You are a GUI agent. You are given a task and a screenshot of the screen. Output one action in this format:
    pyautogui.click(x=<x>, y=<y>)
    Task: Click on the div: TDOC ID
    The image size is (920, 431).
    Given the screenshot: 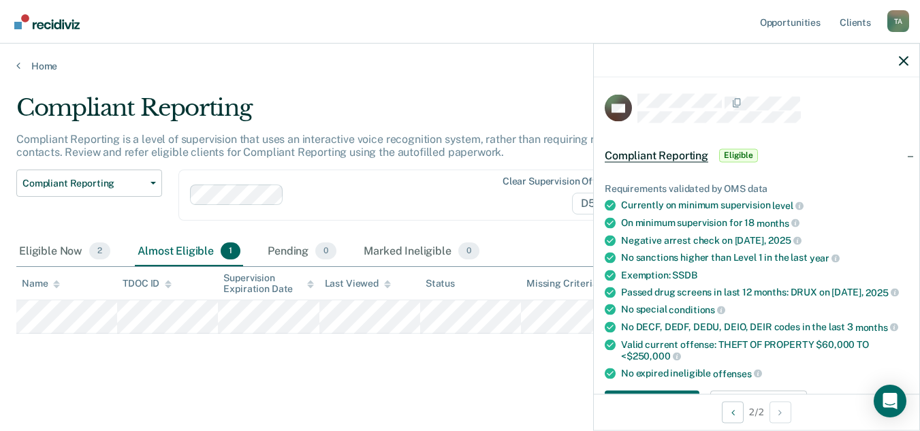 What is the action you would take?
    pyautogui.click(x=147, y=283)
    